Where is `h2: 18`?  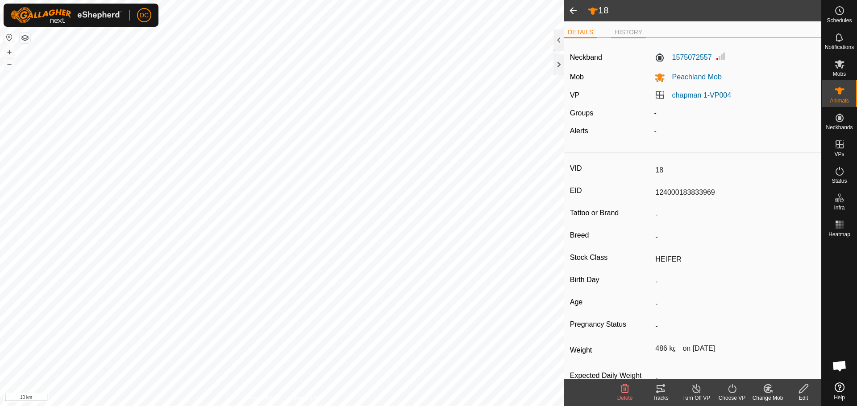
h2: 18 is located at coordinates (704, 11).